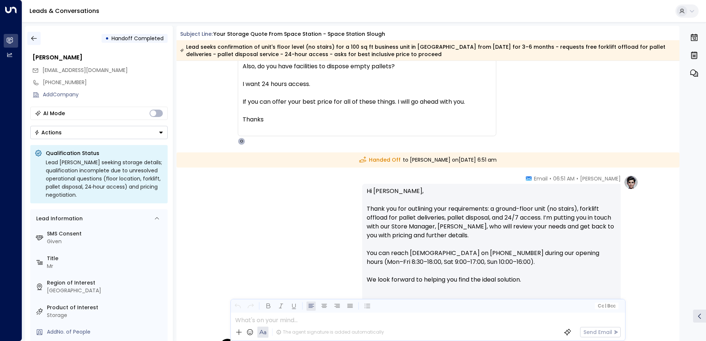  Describe the element at coordinates (380, 160) in the screenshot. I see `span: Handed Off` at that location.